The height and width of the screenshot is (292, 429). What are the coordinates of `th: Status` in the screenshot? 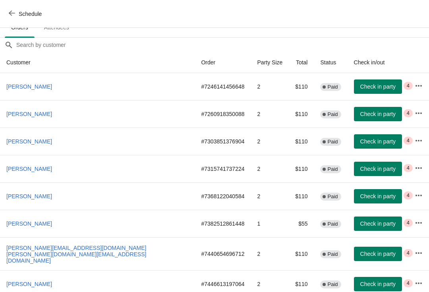 It's located at (330, 62).